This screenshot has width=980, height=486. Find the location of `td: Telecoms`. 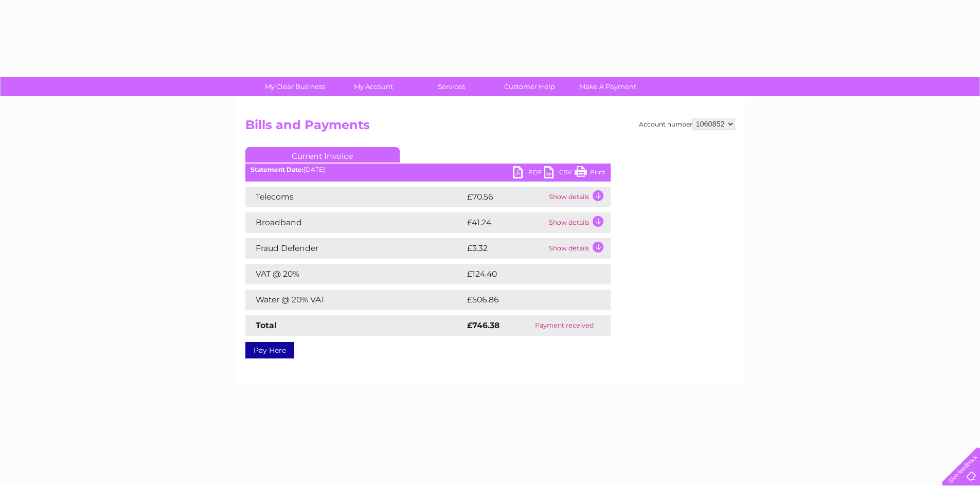

td: Telecoms is located at coordinates (355, 198).